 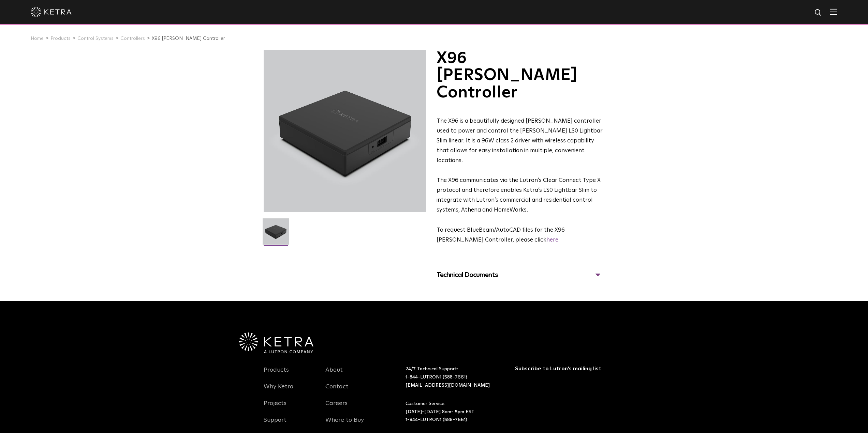 I want to click on a: Why Ketra, so click(x=279, y=391).